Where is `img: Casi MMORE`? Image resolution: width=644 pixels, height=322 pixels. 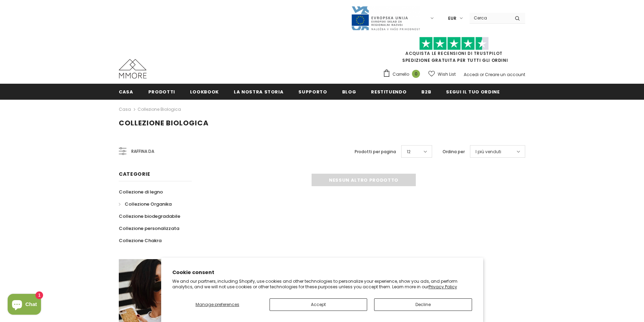 img: Casi MMORE is located at coordinates (133, 69).